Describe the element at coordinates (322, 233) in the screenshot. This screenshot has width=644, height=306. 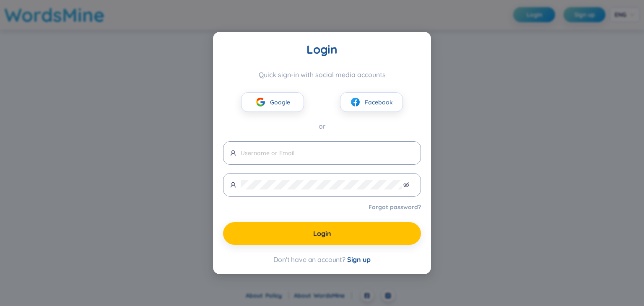
I see `button: Login` at that location.